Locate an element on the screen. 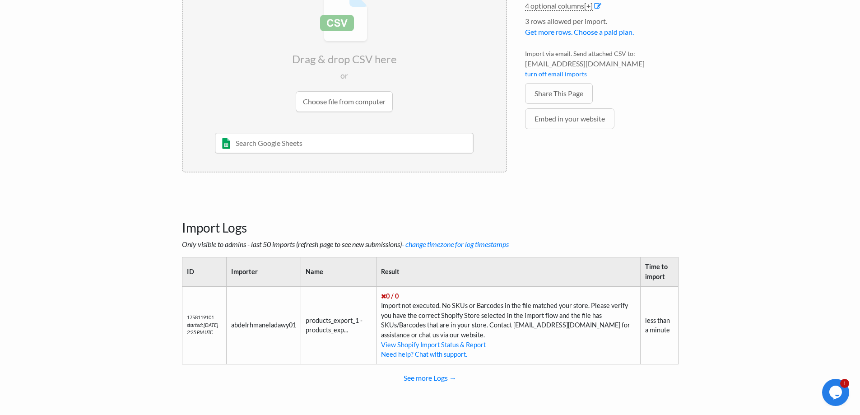 The image size is (860, 415). a: View Shopify Import Status & Report is located at coordinates (434, 345).